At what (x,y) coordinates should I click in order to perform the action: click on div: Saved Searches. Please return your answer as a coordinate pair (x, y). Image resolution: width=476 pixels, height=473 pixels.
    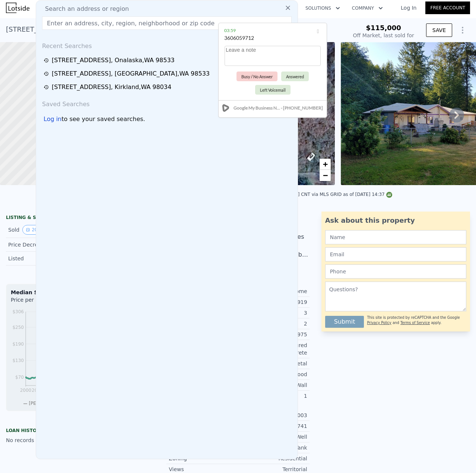
    Looking at the image, I should click on (167, 103).